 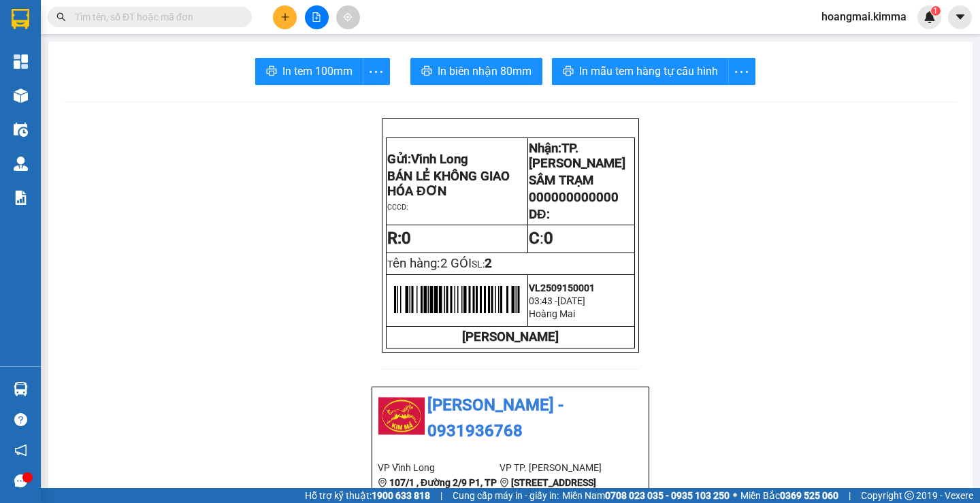 I want to click on span: aim, so click(x=348, y=17).